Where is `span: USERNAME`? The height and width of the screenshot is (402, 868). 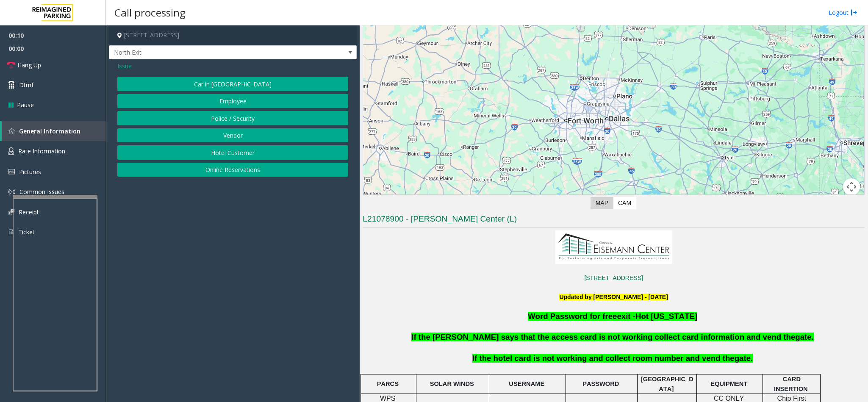
span: USERNAME is located at coordinates (527, 384).